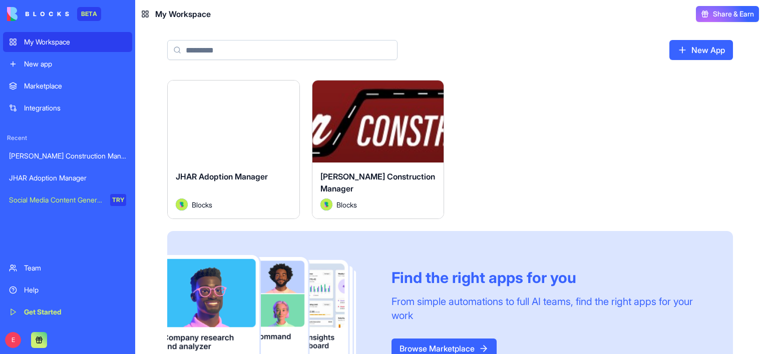 The image size is (765, 354). Describe the element at coordinates (75, 86) in the screenshot. I see `div: Marketplace` at that location.